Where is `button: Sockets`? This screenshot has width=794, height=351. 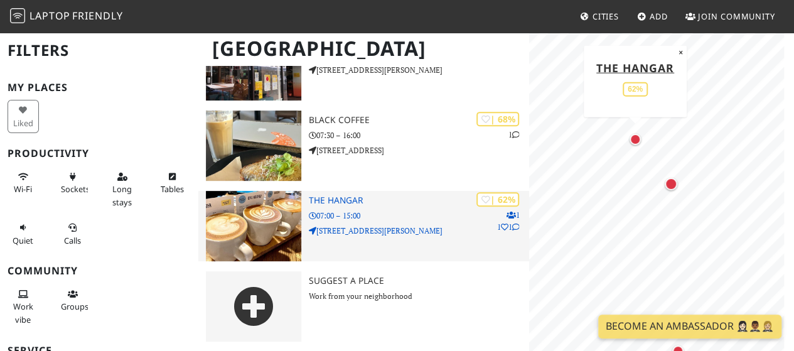
button: Sockets is located at coordinates (73, 183).